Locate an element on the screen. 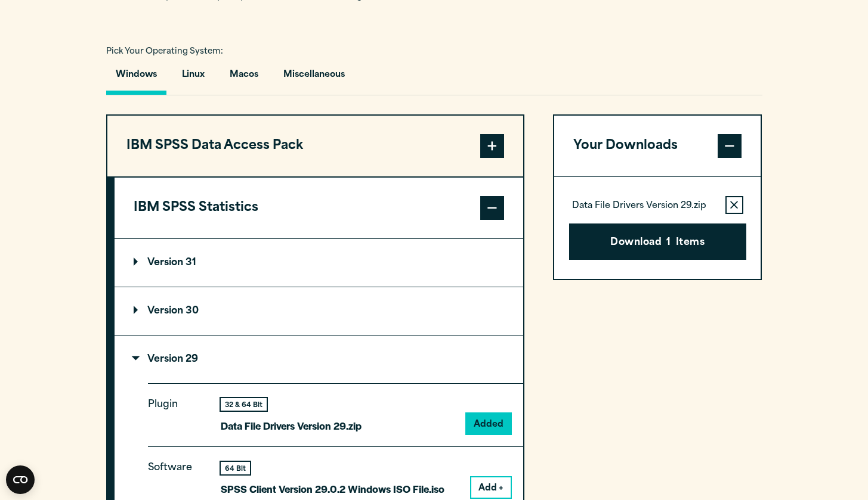 Image resolution: width=868 pixels, height=500 pixels. div: Your Downloads is located at coordinates (658, 228).